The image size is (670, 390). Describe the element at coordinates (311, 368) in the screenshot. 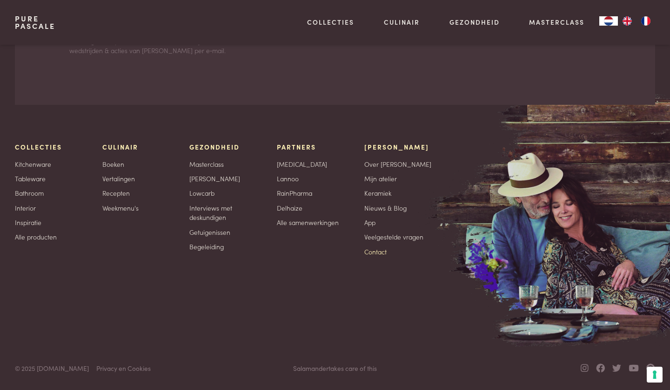

I see `a: Salamander` at that location.